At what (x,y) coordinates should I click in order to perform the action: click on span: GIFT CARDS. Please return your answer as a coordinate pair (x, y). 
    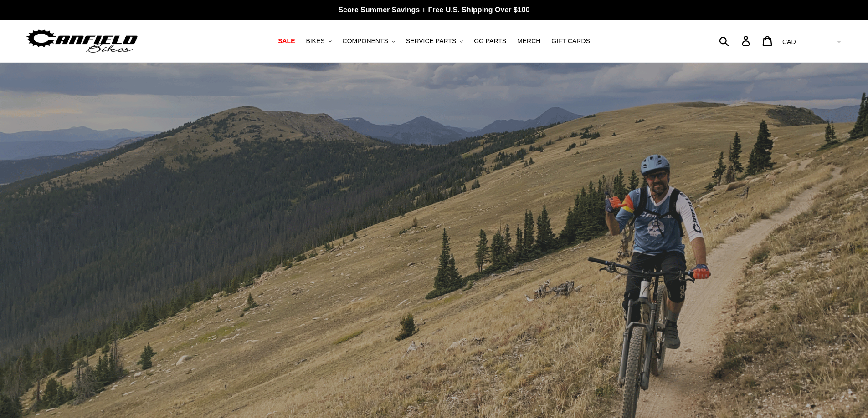
    Looking at the image, I should click on (571, 41).